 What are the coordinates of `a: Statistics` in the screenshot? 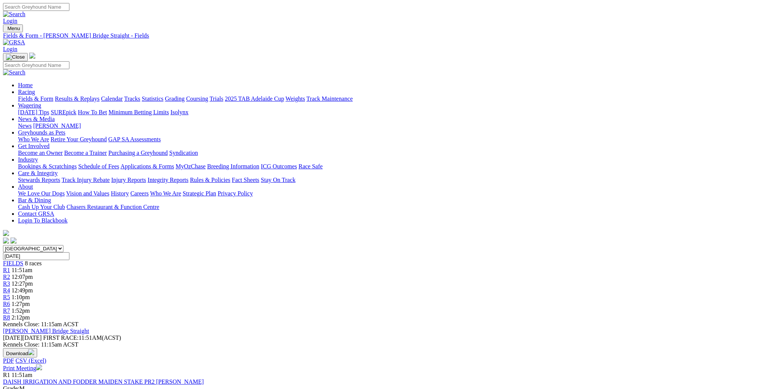 It's located at (153, 98).